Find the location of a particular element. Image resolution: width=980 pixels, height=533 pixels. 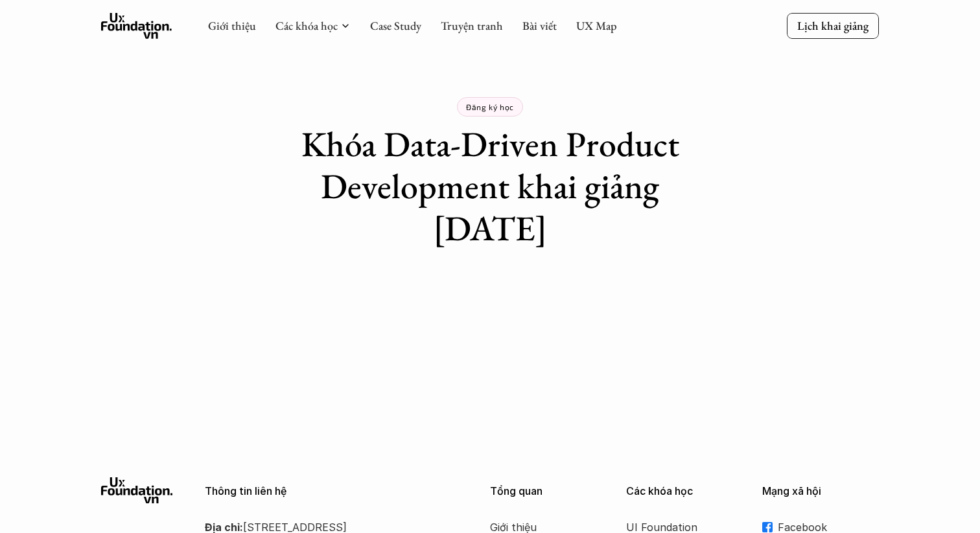

p: Tổng quan is located at coordinates (548, 491).